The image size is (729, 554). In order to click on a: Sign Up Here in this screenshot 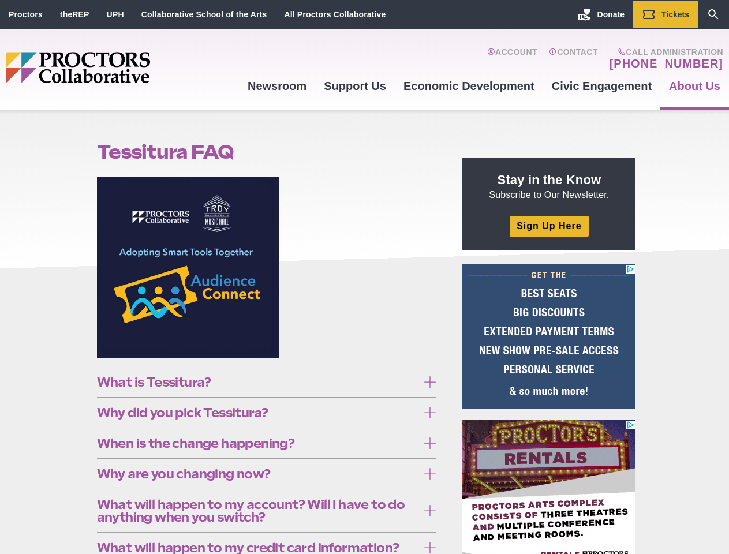, I will do `click(549, 226)`.